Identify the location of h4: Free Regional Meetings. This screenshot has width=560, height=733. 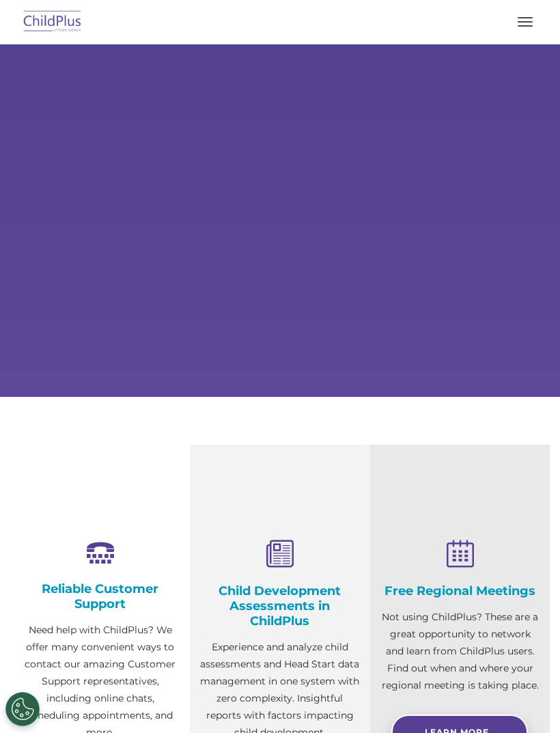
(460, 591).